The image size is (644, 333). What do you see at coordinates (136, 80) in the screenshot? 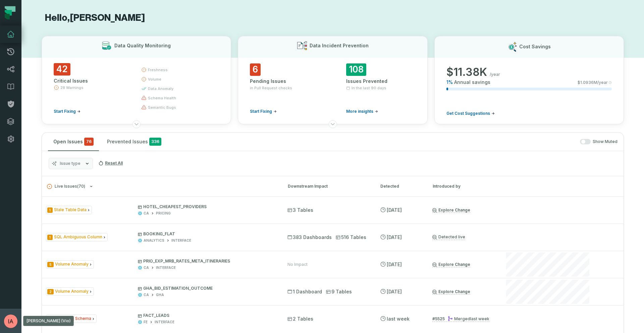
I see `button: Data Quality Monitoring42Critical Issues28 WarningsStart Fixingfreshnessvolumedata anomalyschema ...` at bounding box center [136, 80].